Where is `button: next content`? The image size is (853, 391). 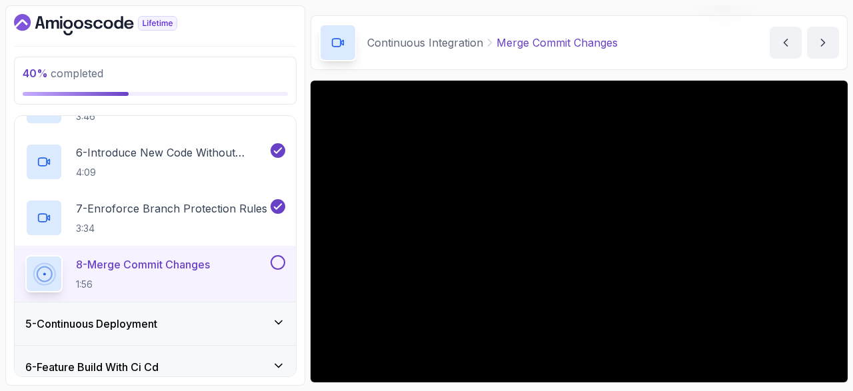
button: next content is located at coordinates (823, 43).